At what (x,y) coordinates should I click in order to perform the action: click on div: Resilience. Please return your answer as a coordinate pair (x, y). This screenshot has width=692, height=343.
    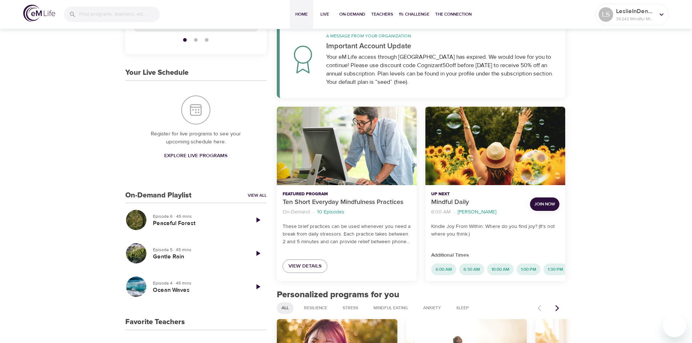
    Looking at the image, I should click on (316, 308).